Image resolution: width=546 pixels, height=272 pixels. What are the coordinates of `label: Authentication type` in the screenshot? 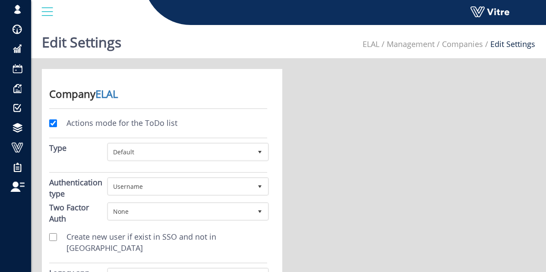 It's located at (72, 188).